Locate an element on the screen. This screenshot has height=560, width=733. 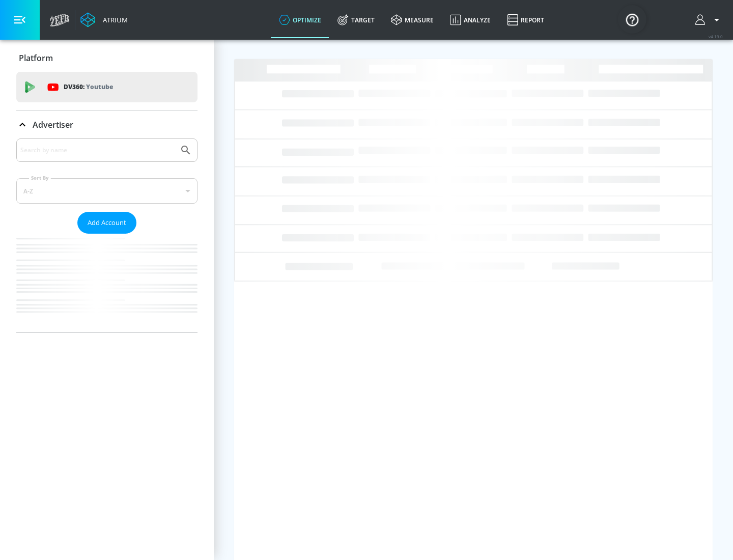
span: v 4.19.0 is located at coordinates (716, 36).